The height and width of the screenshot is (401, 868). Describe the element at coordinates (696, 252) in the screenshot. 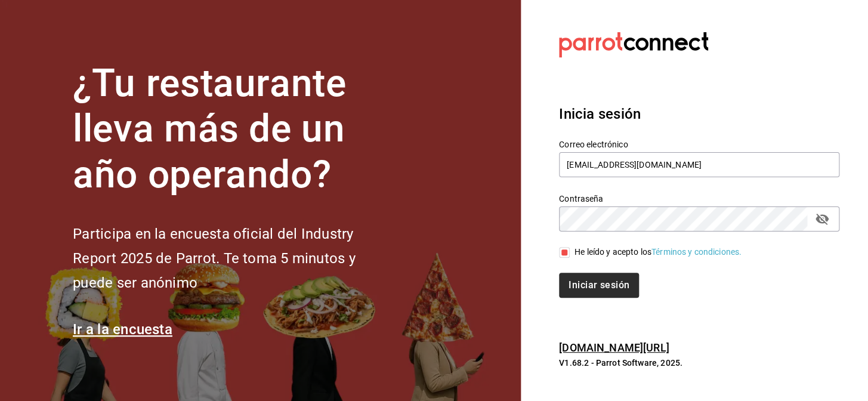

I see `a: Términos y condiciones.` at that location.